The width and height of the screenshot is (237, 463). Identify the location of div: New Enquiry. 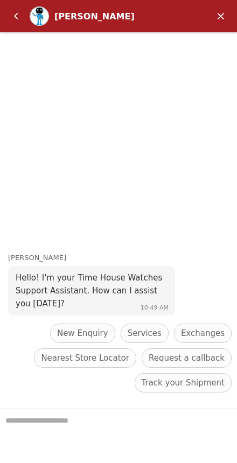
(82, 333).